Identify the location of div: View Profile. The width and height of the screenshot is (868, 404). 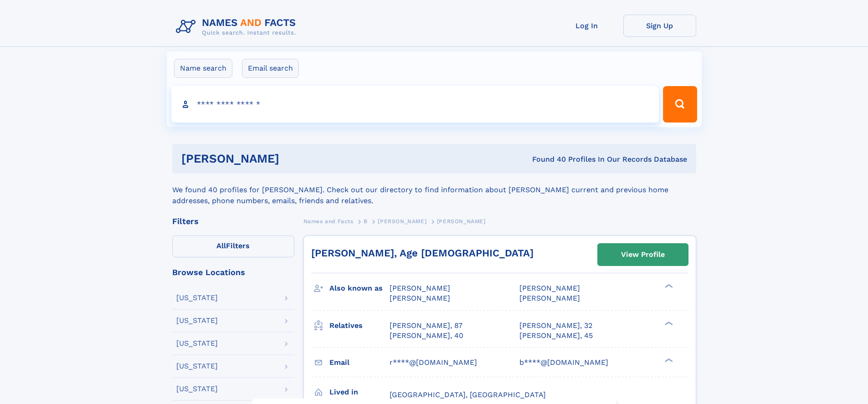
(643, 255).